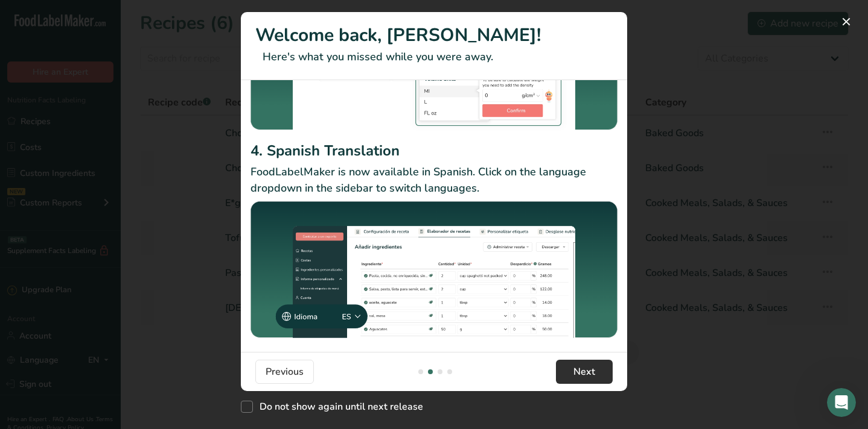  What do you see at coordinates (434, 270) in the screenshot?
I see `img: Spanish Translation` at bounding box center [434, 270].